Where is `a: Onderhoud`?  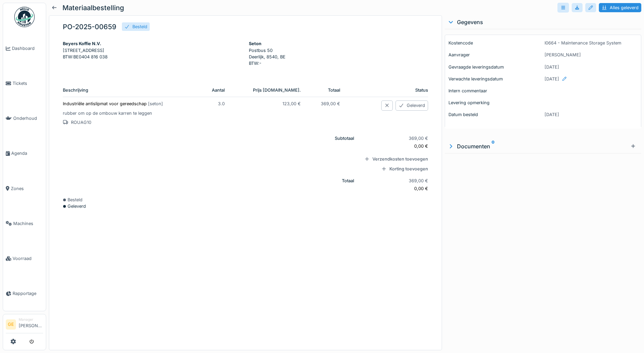
a: Onderhoud is located at coordinates (24, 118).